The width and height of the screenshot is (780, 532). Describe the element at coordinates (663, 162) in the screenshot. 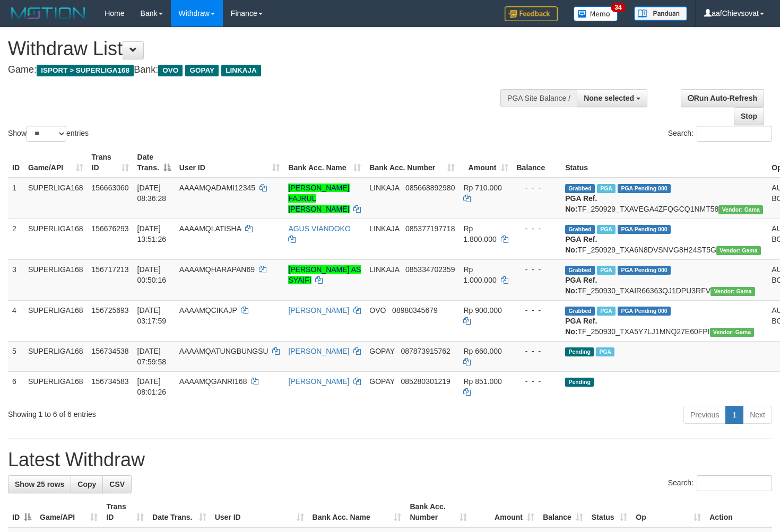

I see `th: Status` at that location.